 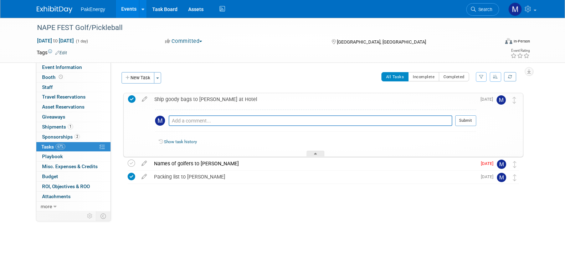 What do you see at coordinates (53, 77) in the screenshot?
I see `span: Booth` at bounding box center [53, 77].